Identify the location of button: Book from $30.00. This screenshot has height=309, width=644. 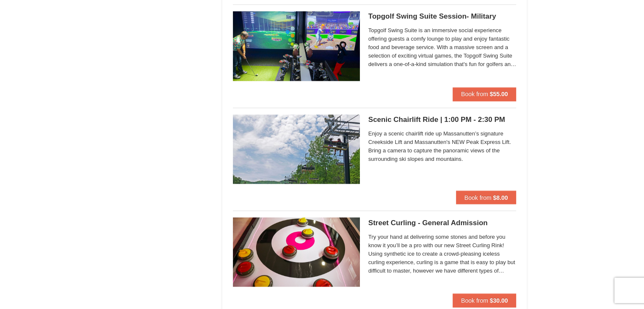
(484, 300).